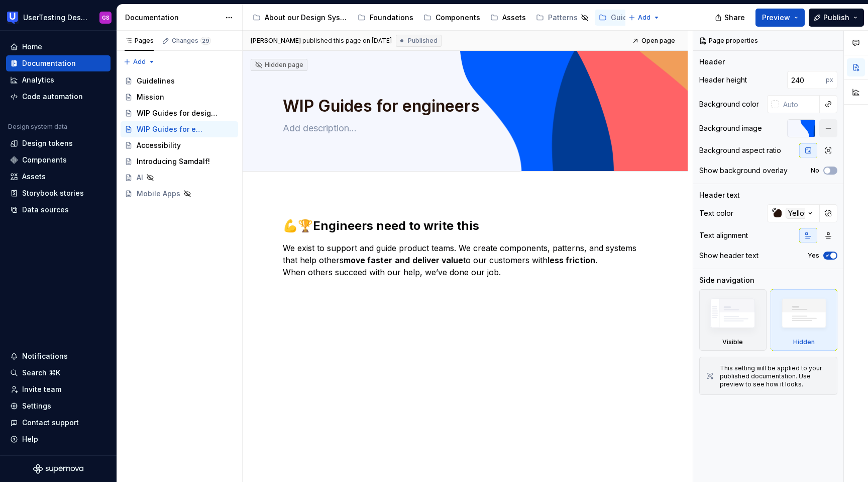  Describe the element at coordinates (729, 104) in the screenshot. I see `div: Background color` at that location.